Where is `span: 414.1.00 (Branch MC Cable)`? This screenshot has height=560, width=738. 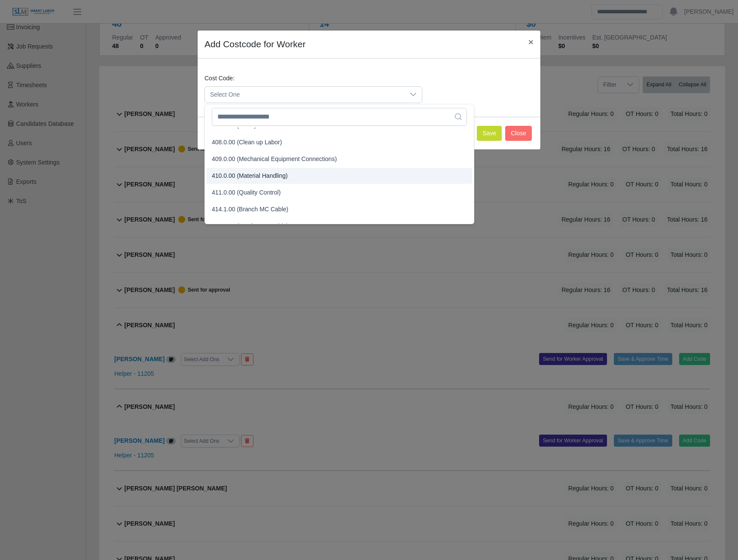 span: 414.1.00 (Branch MC Cable) is located at coordinates (250, 209).